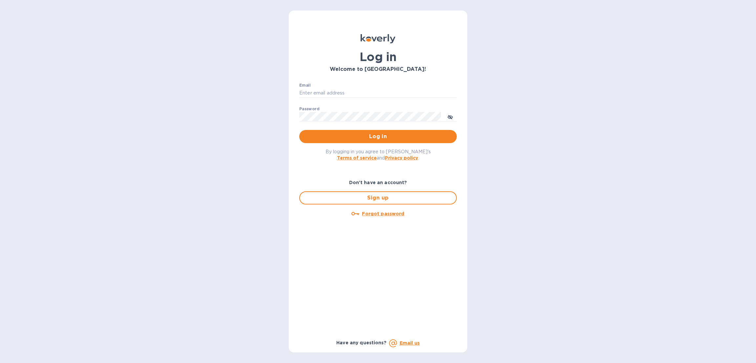 Image resolution: width=756 pixels, height=363 pixels. I want to click on button: toggle password visibility, so click(450, 116).